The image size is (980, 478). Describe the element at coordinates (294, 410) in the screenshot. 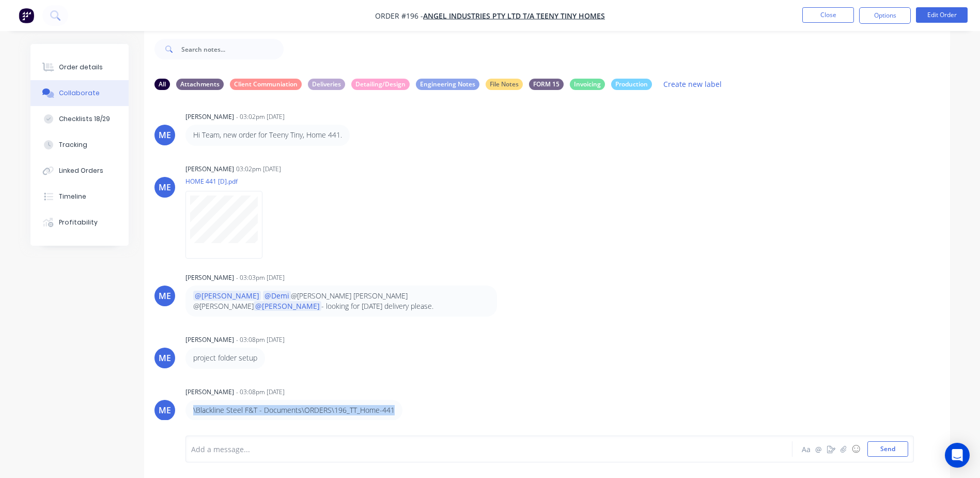

I see `p: \Blackline Steel F&T - Documents\ORDERS\196_TT_Home-441` at that location.